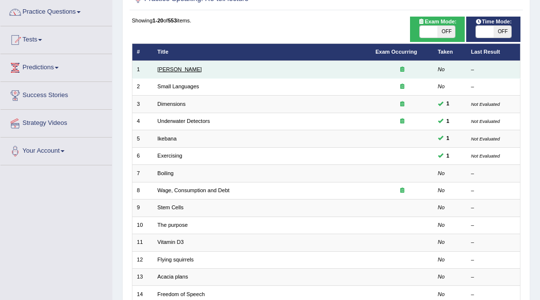 This screenshot has height=300, width=540. What do you see at coordinates (56, 66) in the screenshot?
I see `a: Predictions` at bounding box center [56, 66].